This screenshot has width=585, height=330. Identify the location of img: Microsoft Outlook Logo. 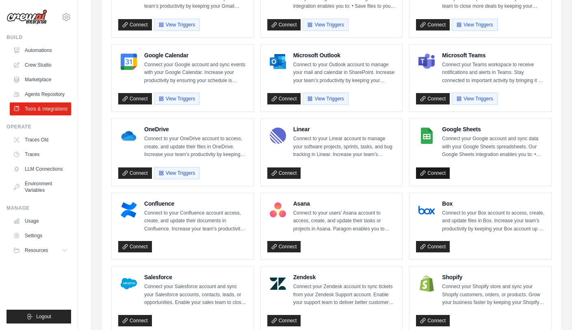
(278, 62).